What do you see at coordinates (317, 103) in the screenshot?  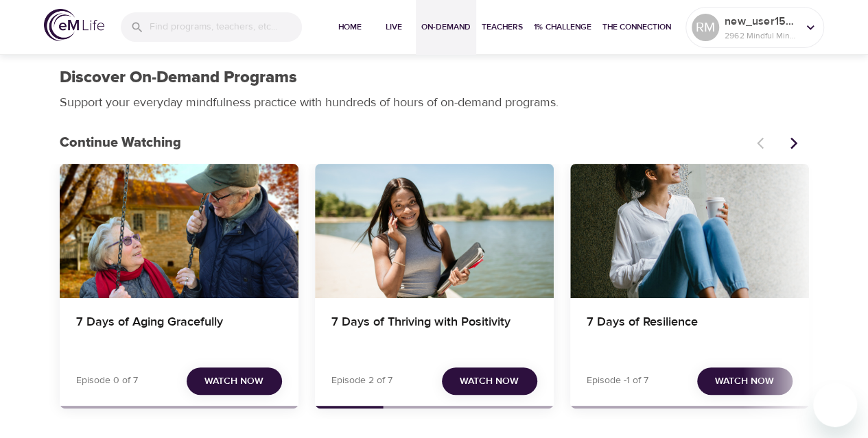 I see `p: Support your everyday mindfulness practice with hundreds of hours of on-demand programs.` at bounding box center [317, 103].